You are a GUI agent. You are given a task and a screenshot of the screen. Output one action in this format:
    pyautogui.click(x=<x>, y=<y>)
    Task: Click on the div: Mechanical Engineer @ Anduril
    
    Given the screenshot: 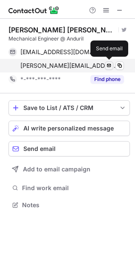 What is the action you would take?
    pyautogui.click(x=69, y=39)
    